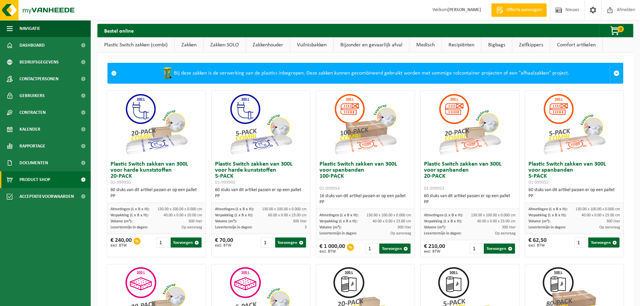 The height and width of the screenshot is (306, 640). What do you see at coordinates (268, 45) in the screenshot?
I see `a: Zakkenhouder` at bounding box center [268, 45].